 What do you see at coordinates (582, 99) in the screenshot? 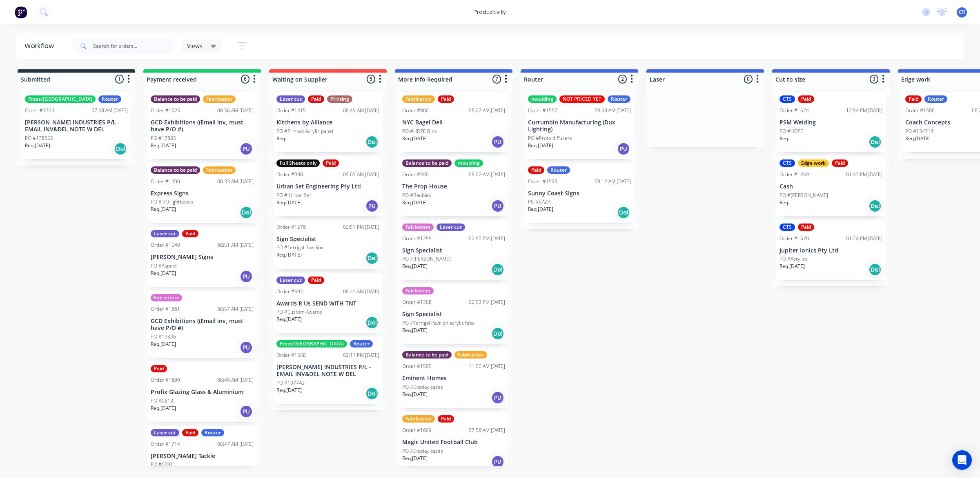
I see `div: NOT PRICED YET` at bounding box center [582, 99].